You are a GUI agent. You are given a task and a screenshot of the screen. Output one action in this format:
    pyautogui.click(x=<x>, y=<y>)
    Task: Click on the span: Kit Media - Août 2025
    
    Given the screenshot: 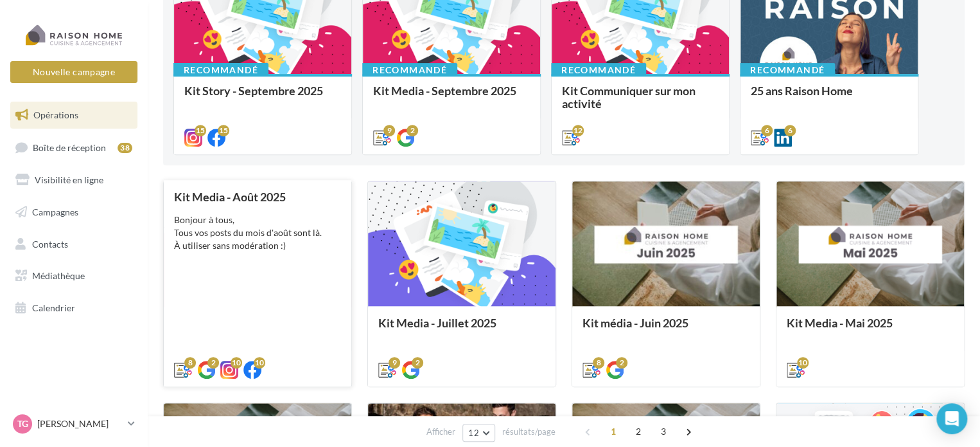 What is the action you would take?
    pyautogui.click(x=230, y=196)
    